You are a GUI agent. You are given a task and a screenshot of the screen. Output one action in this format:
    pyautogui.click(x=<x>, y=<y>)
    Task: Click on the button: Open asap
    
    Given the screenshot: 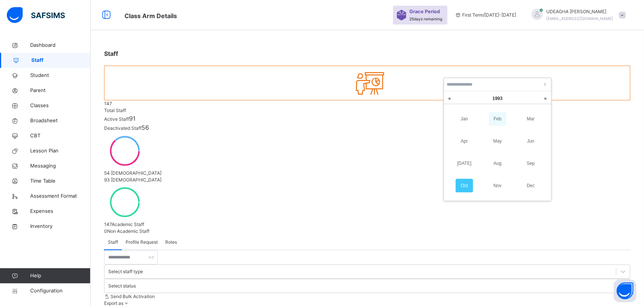 What is the action you would take?
    pyautogui.click(x=625, y=291)
    